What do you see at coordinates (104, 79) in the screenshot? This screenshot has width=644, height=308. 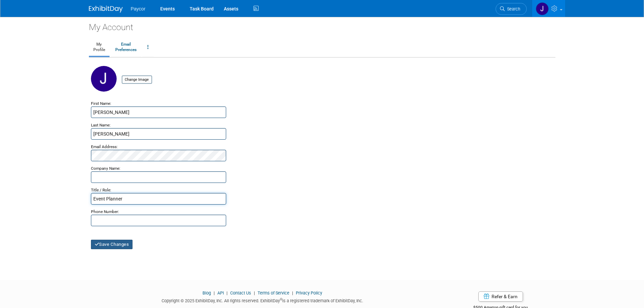 I see `img: J.jpg` at bounding box center [104, 79].